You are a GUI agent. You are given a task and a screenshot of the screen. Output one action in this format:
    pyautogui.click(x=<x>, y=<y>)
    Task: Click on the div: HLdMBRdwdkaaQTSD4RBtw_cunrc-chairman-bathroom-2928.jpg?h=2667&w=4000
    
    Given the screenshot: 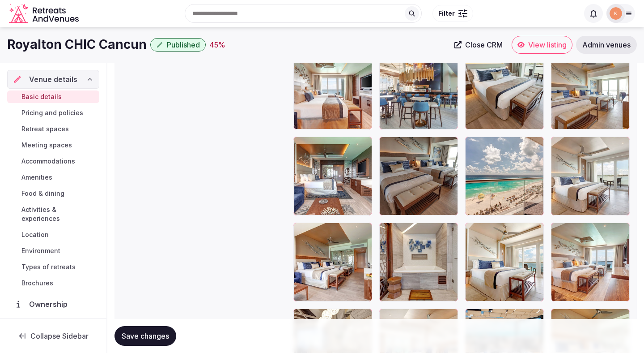 What is the action you would take?
    pyautogui.click(x=419, y=262)
    